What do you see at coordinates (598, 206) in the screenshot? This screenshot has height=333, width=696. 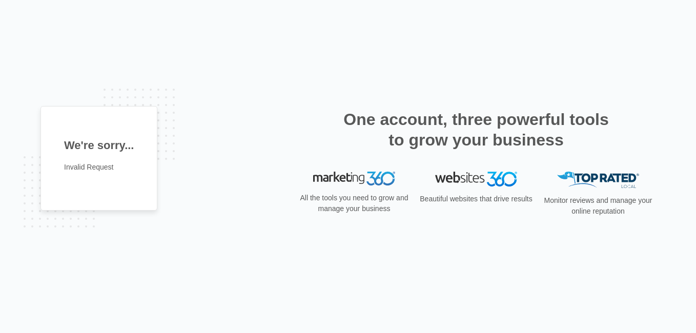 I see `p: Monitor reviews and manage your online reputation` at bounding box center [598, 206].